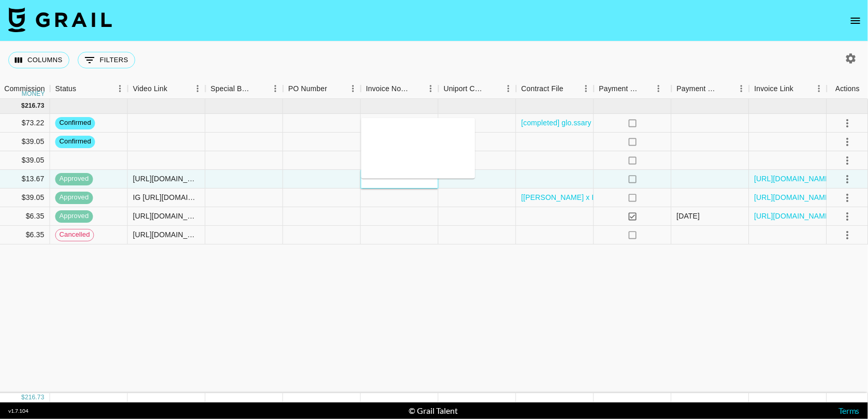 This screenshot has width=868, height=419. What do you see at coordinates (18, 410) in the screenshot?
I see `div: v 1.7.104` at bounding box center [18, 410].